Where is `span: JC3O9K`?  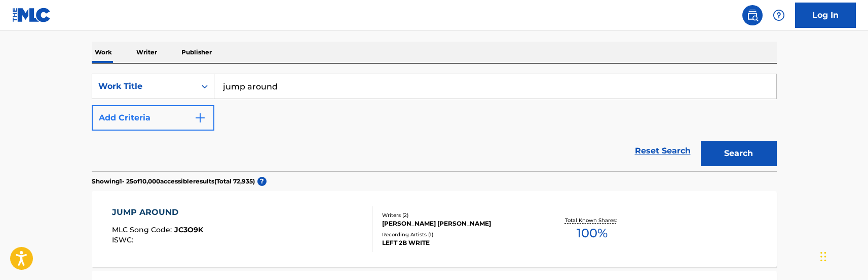
span: JC3O9K is located at coordinates (188, 229).